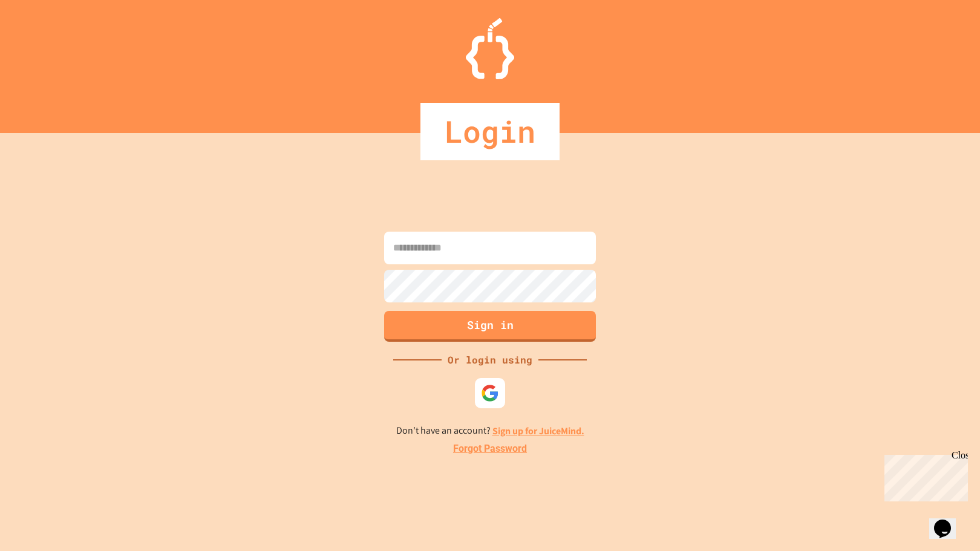 The height and width of the screenshot is (551, 980). Describe the element at coordinates (490, 449) in the screenshot. I see `a: Forgot Password` at that location.